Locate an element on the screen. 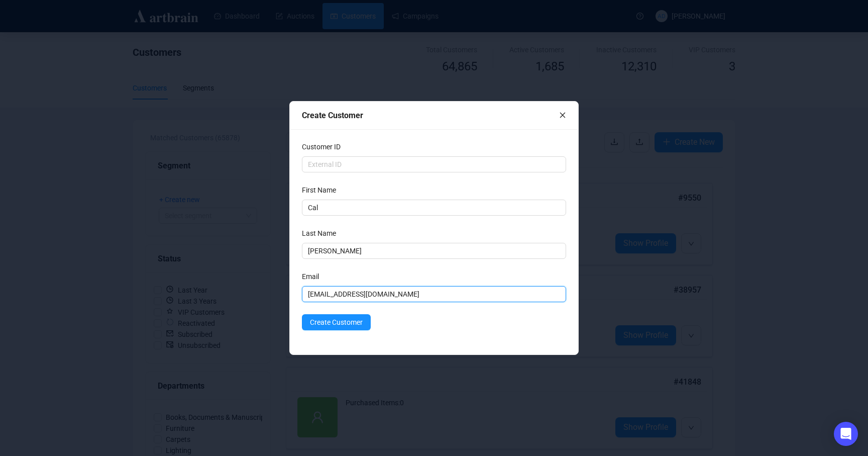 The image size is (868, 456). span: close is located at coordinates (563, 115).